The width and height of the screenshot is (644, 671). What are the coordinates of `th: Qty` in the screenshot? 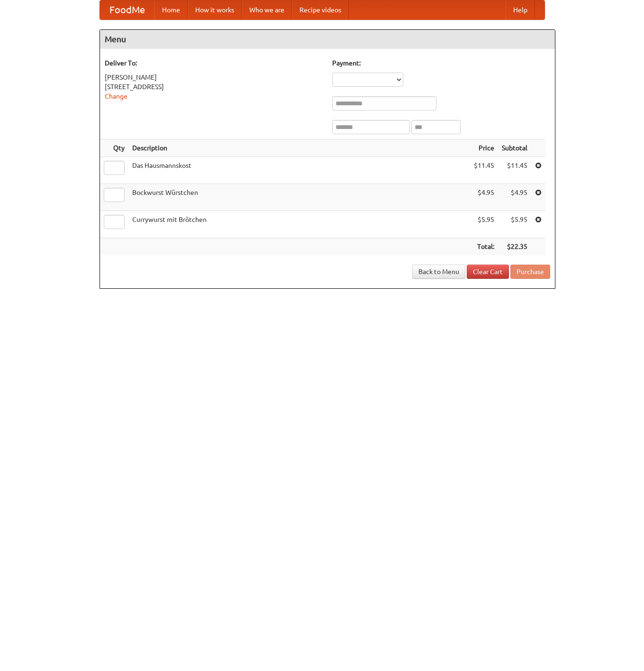 It's located at (114, 148).